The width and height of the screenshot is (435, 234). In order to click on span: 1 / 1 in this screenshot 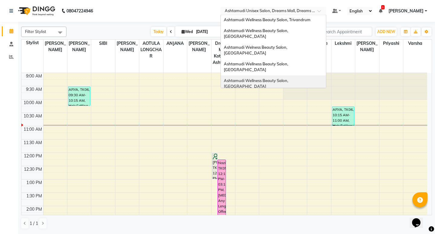, I will do `click(34, 223)`.